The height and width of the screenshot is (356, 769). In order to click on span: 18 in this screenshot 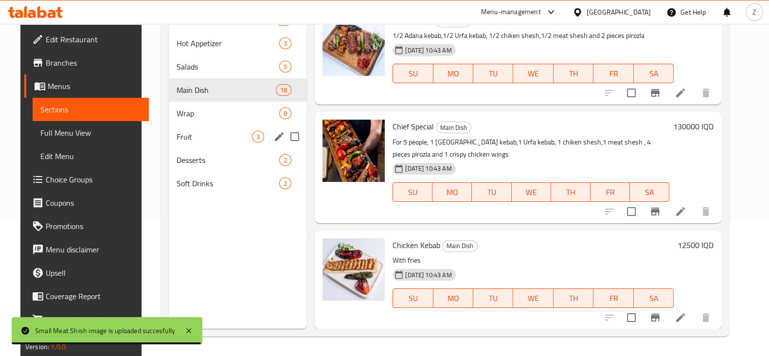, I will do `click(284, 90)`.